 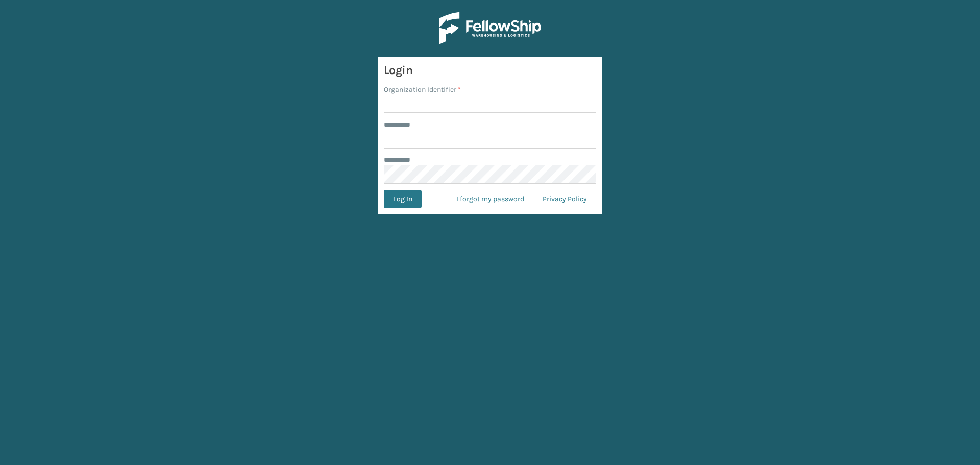 I want to click on label: Organization Identifier, so click(x=422, y=90).